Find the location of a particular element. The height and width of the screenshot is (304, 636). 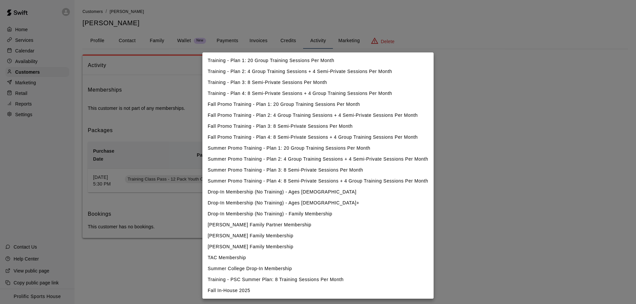

li: Training - PSC Summer Plan: 8 Training Sessions Per Month is located at coordinates (318, 279).